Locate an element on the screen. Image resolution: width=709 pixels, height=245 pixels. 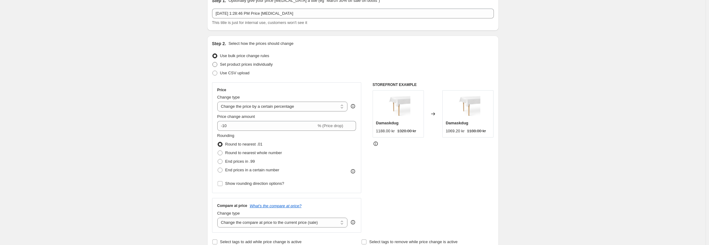
span: This title is just for internal use, customers won't see it is located at coordinates (260, 22).